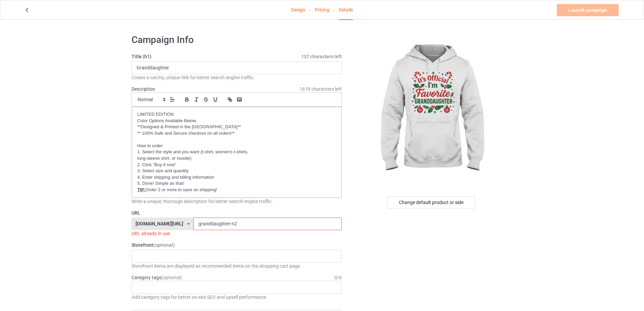 The width and height of the screenshot is (644, 311). What do you see at coordinates (237, 146) in the screenshot?
I see `p: How to order:` at bounding box center [237, 146].